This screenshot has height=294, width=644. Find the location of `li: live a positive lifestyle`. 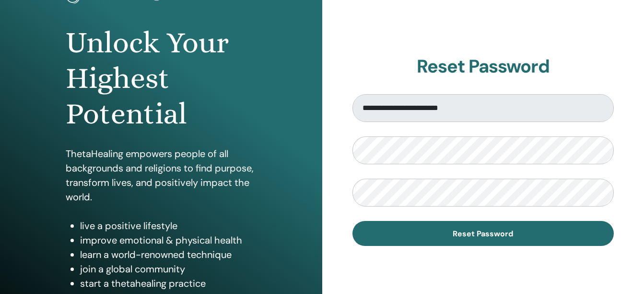

li: live a positive lifestyle is located at coordinates (168, 226).